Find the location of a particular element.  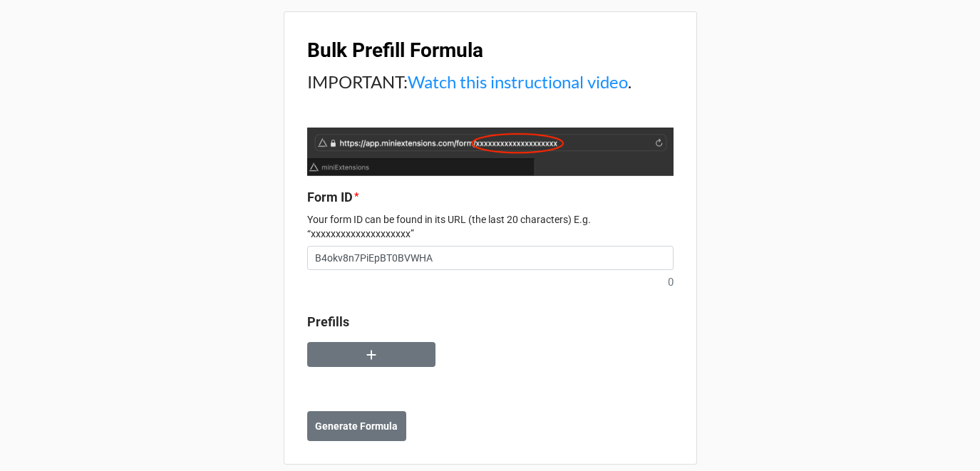

label: Form ID is located at coordinates (330, 197).